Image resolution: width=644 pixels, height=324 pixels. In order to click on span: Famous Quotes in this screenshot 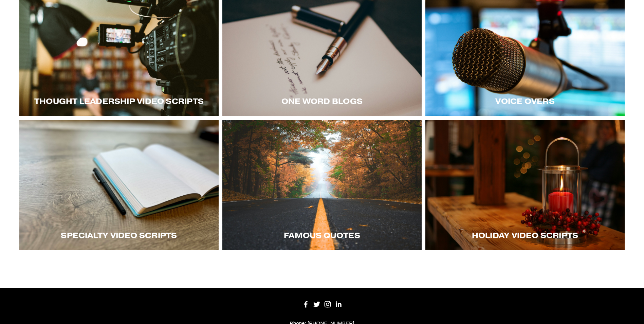, I will do `click(322, 235)`.